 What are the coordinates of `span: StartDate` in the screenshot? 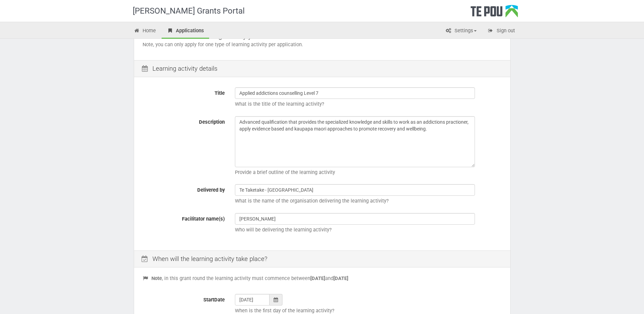 It's located at (214, 300).